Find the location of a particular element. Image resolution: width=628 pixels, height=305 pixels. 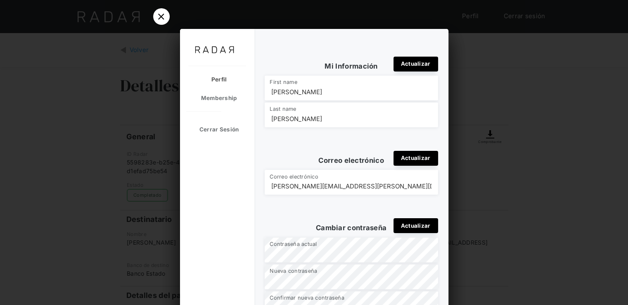

input: Last name is located at coordinates (352, 115).